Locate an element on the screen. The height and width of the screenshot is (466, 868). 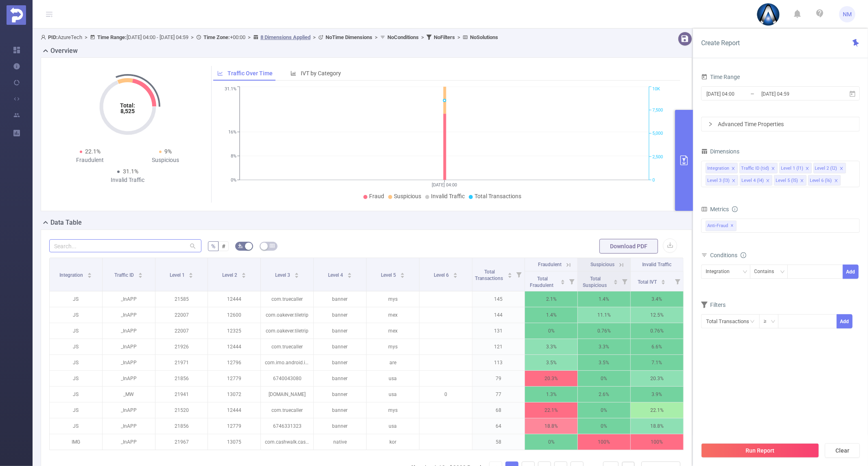
button: Add is located at coordinates (845, 321).